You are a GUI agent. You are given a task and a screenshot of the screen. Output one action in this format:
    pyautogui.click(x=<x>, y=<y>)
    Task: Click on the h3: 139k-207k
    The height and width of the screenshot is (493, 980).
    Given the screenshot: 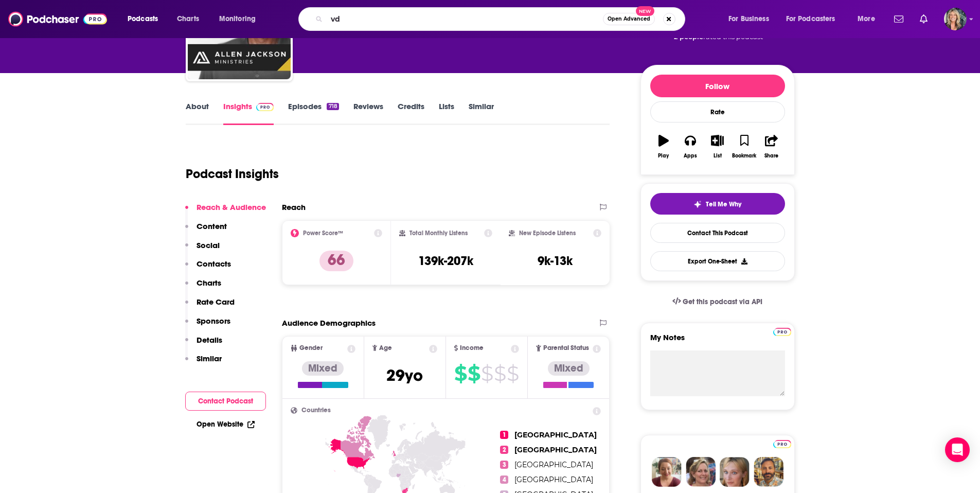 What is the action you would take?
    pyautogui.click(x=445, y=261)
    